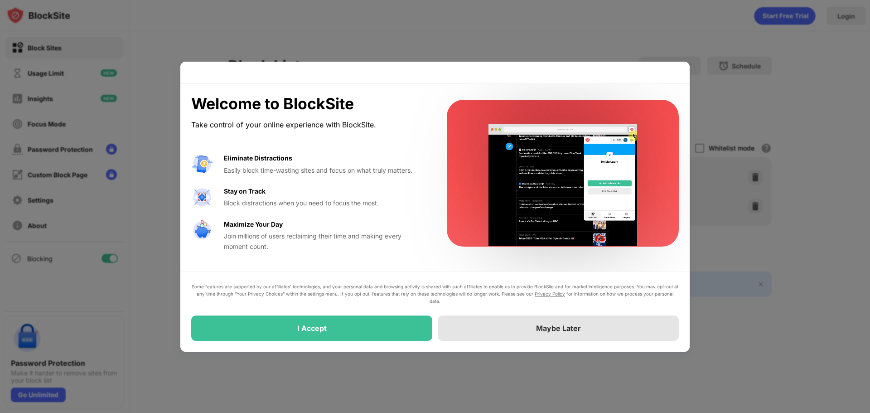 The height and width of the screenshot is (413, 870). Describe the element at coordinates (325, 203) in the screenshot. I see `div: Block distractions when you need to focus the most.` at that location.